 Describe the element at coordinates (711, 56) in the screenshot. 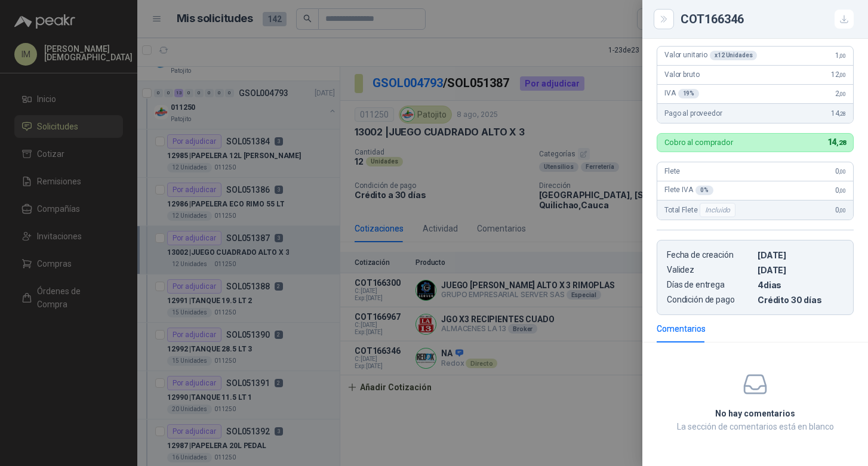

I see `span: Valor unitario` at that location.